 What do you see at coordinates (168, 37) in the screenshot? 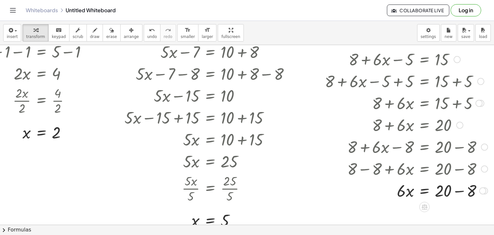
I see `span: redo` at bounding box center [168, 37].